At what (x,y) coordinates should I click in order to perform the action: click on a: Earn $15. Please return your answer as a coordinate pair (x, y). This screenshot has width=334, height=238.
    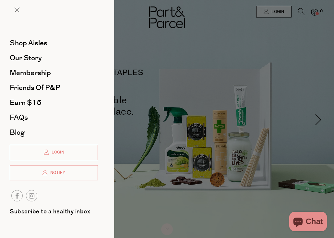
    Looking at the image, I should click on (54, 103).